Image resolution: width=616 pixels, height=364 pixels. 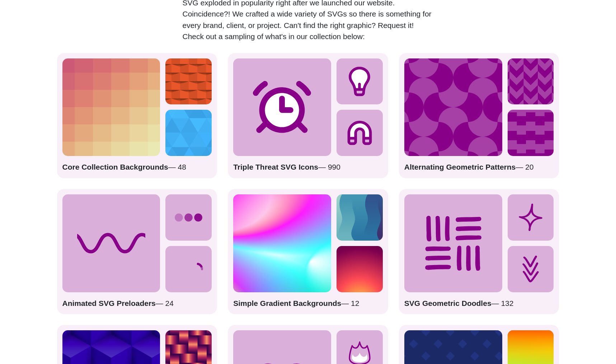 What do you see at coordinates (189, 81) in the screenshot?
I see `img: orange repeating pattern of alternating raised tiles` at bounding box center [189, 81].